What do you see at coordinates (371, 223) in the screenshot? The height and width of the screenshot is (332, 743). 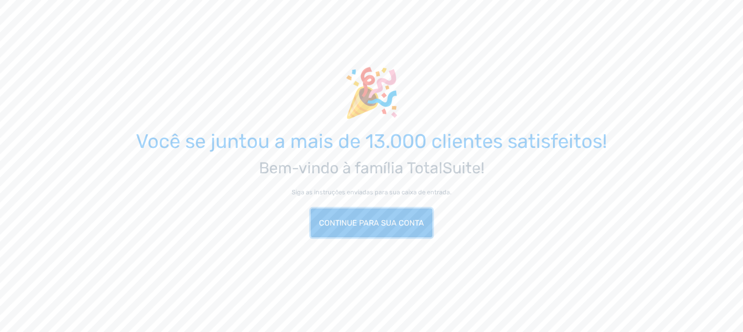 I see `font: Continue para sua conta` at bounding box center [371, 223].